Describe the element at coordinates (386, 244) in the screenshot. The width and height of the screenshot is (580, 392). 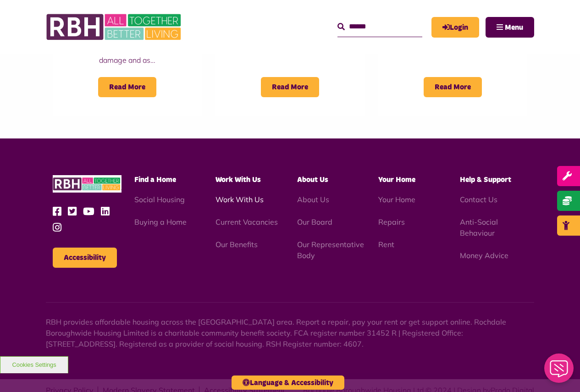
I see `a: Rent` at that location.